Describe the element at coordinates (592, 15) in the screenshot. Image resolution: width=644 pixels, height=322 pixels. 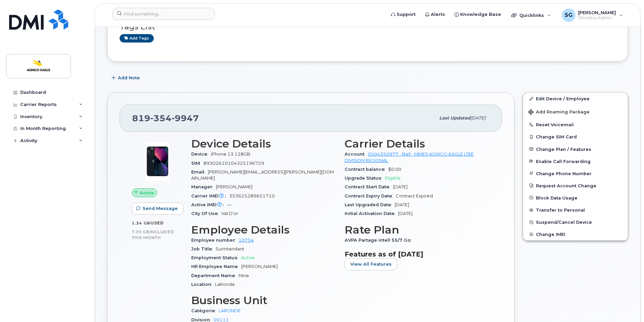
I see `div: Sandy Gillis` at that location.